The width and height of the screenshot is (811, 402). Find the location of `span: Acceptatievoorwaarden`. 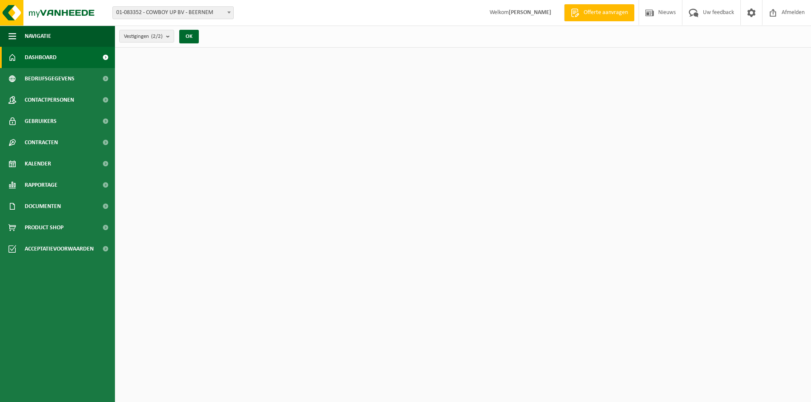

span: Acceptatievoorwaarden is located at coordinates (59, 249).